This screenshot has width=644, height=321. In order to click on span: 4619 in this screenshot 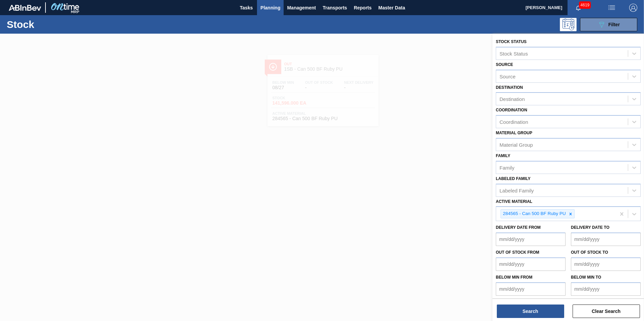, I will do `click(585, 5)`.